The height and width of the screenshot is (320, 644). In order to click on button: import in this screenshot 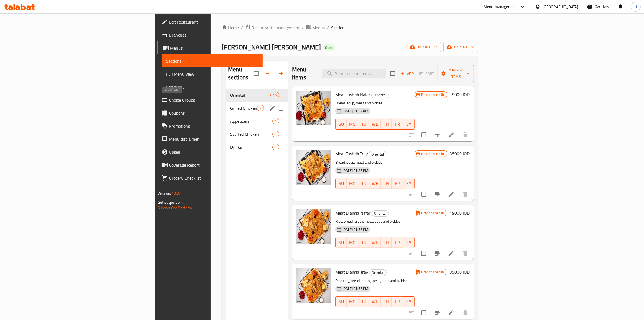, I will do `click(424, 47)`.